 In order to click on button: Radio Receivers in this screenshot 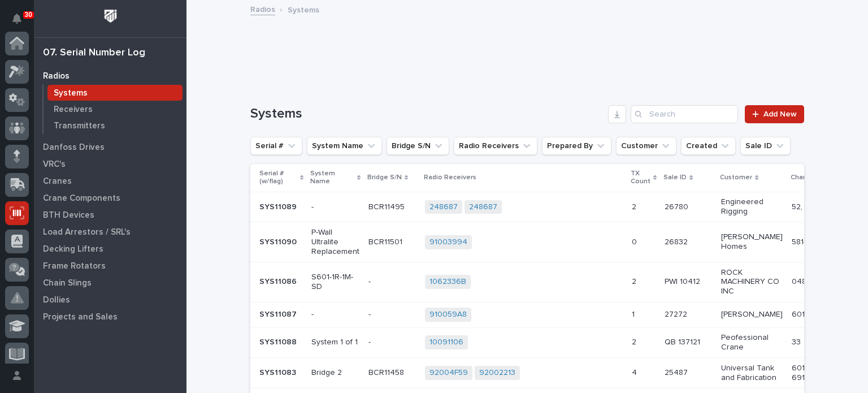, I will do `click(496, 146)`.